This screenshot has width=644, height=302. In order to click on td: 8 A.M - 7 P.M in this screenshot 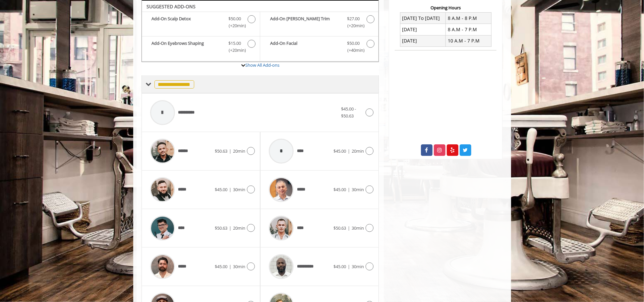, I will do `click(469, 30)`.